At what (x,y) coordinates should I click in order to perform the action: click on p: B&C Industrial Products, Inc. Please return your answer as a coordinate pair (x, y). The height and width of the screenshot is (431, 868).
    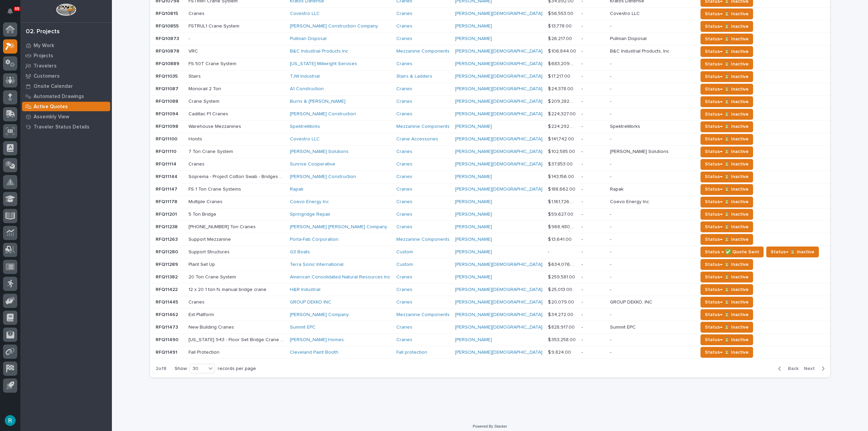
    Looking at the image, I should click on (641, 51).